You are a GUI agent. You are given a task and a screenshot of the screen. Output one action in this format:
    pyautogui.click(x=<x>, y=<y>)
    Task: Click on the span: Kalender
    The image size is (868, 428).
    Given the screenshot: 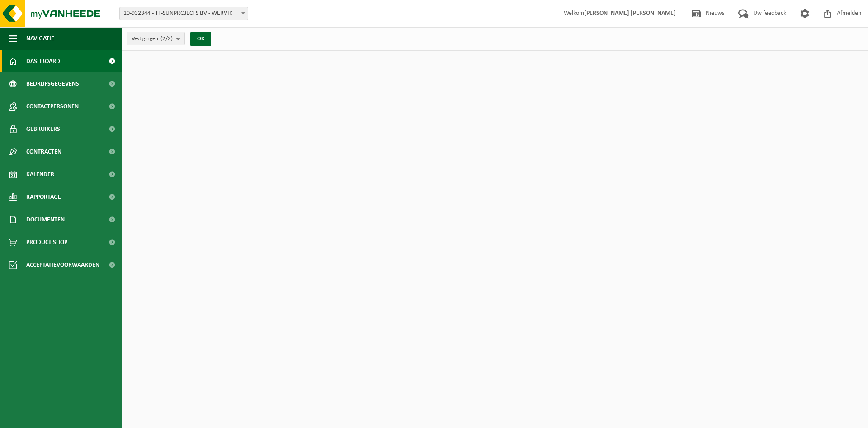 What is the action you would take?
    pyautogui.click(x=40, y=174)
    